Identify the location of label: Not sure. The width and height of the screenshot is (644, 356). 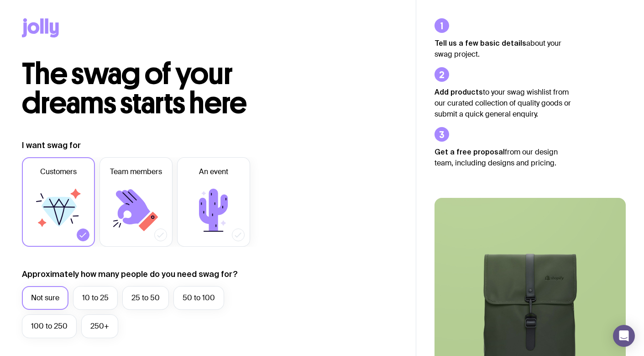
(45, 298).